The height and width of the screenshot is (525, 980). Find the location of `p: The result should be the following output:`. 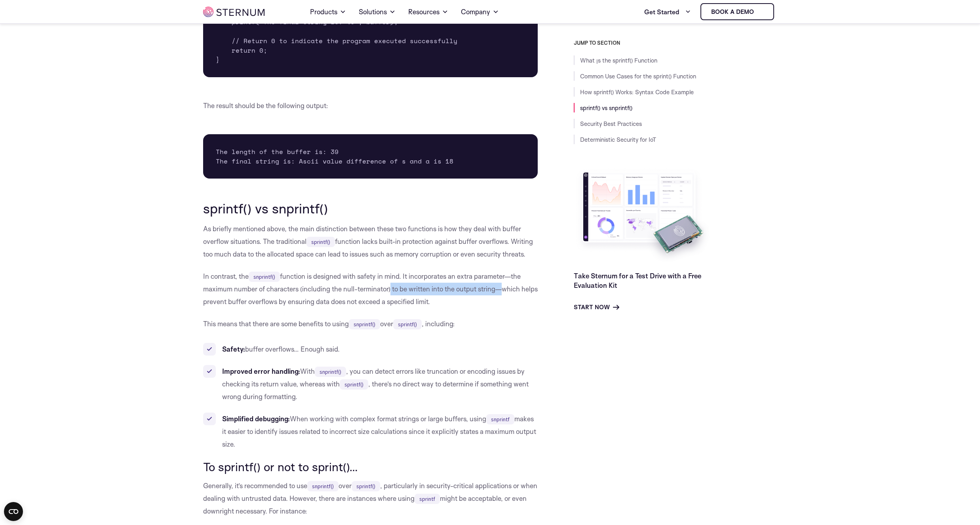

p: The result should be the following output: is located at coordinates (371, 106).